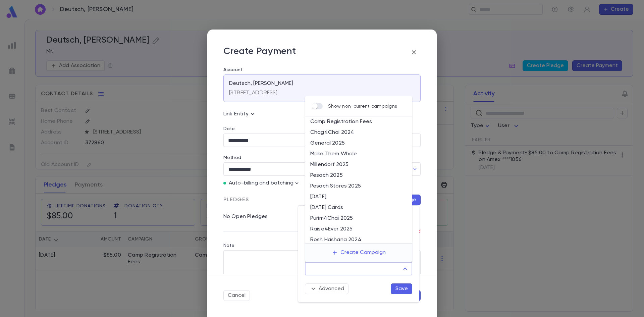  Describe the element at coordinates (327, 289) in the screenshot. I see `button: Advanced` at that location.